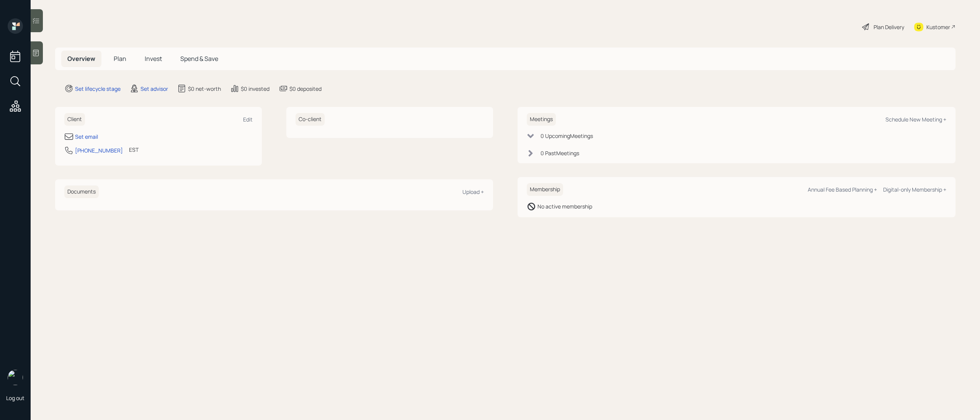 This screenshot has width=980, height=420. I want to click on div: No active membership, so click(565, 206).